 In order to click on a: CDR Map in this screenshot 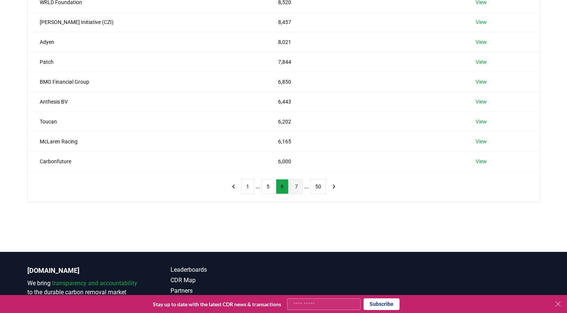, I will do `click(227, 280)`.